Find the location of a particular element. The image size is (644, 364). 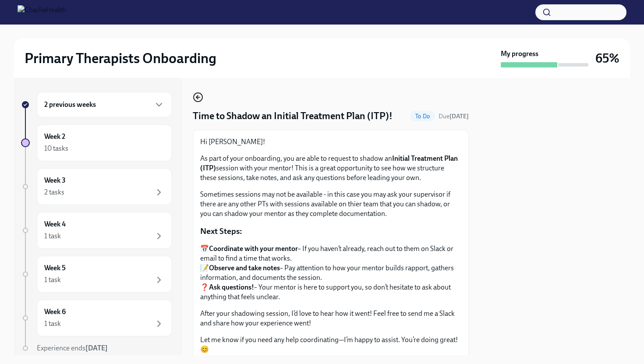

h6: Week 4 is located at coordinates (55, 224).